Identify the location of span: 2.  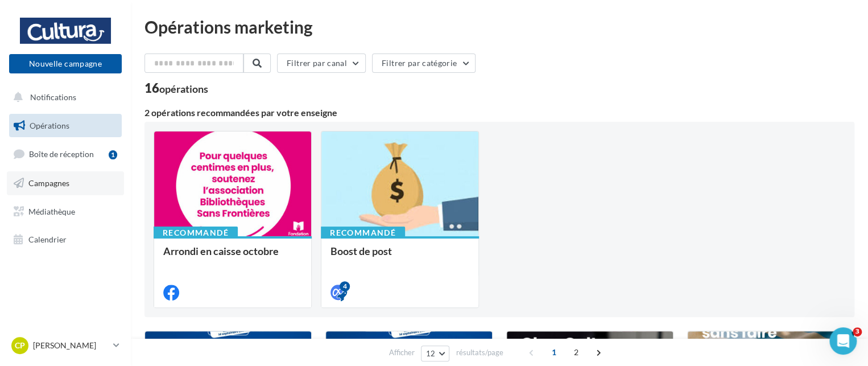
(576, 353).